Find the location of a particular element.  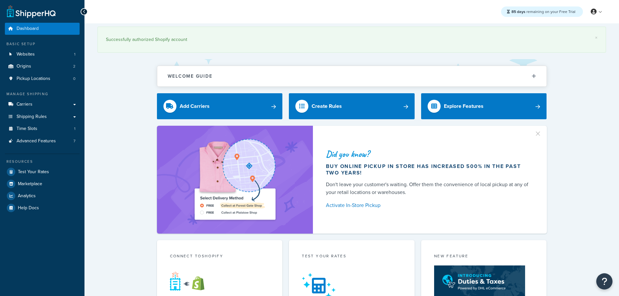

li: Advanced Features is located at coordinates (42, 141).